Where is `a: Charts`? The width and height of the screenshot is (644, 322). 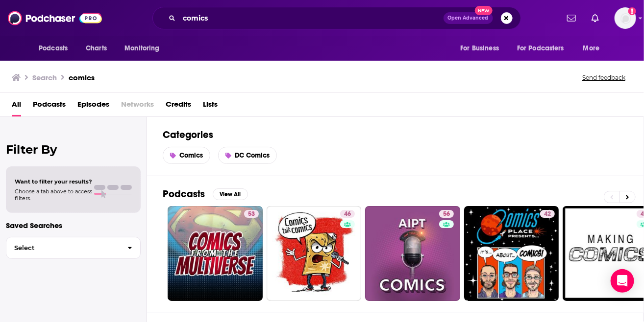
a: Charts is located at coordinates (96, 48).